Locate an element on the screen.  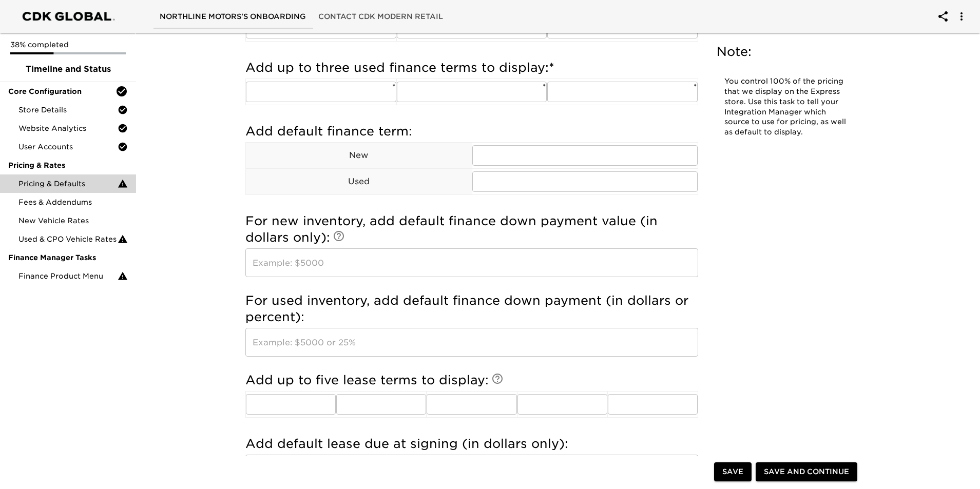
span: Finance Manager Tasks is located at coordinates (67, 258).